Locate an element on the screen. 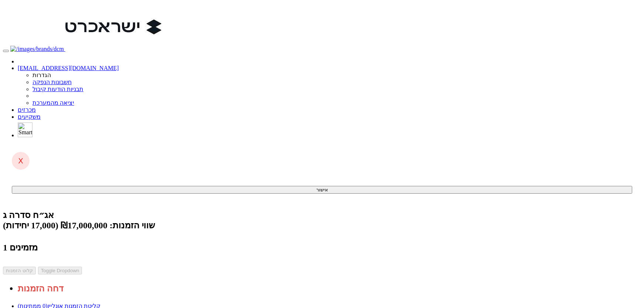 This screenshot has height=308, width=644. img: SmartBull Logo is located at coordinates (25, 130).